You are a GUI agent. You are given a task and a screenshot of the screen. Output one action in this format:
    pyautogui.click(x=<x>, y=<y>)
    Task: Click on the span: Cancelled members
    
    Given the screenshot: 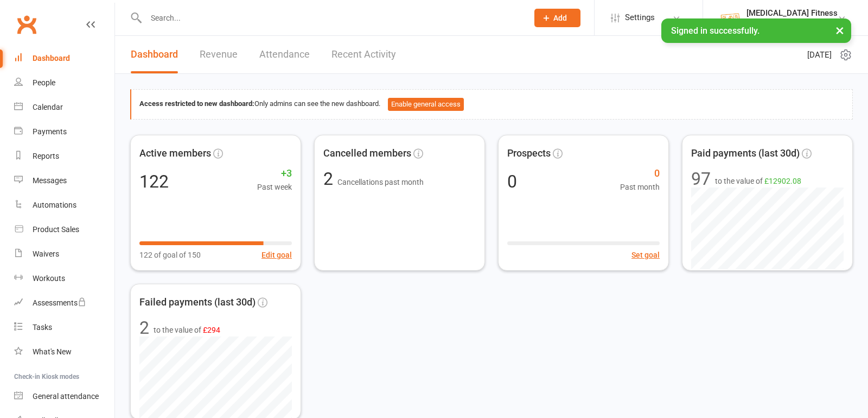 What is the action you would take?
    pyautogui.click(x=367, y=153)
    